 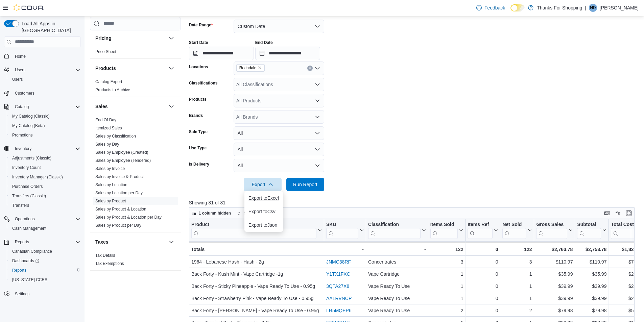 I want to click on span: Transfers, so click(x=21, y=205).